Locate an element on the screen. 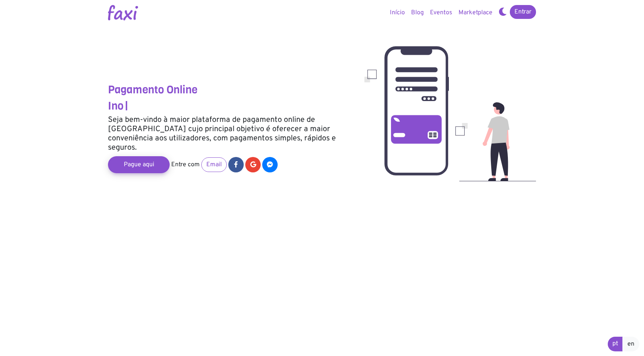 The width and height of the screenshot is (644, 356). img: Logotipo Faxi Online is located at coordinates (123, 13).